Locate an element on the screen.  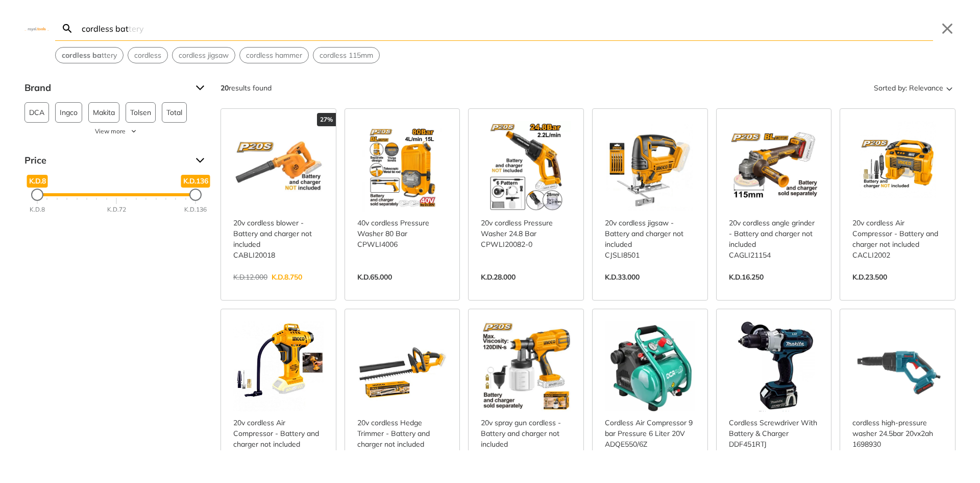
button: Select suggestion: cordless jigsaw is located at coordinates (204, 55).